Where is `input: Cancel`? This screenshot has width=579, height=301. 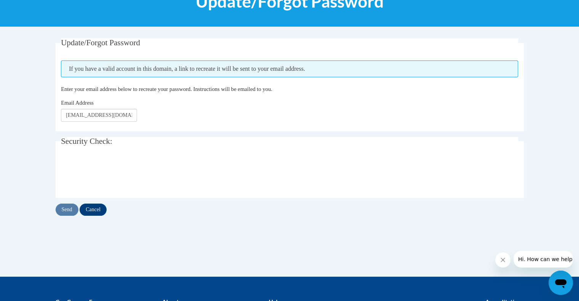
input: Cancel is located at coordinates (93, 210).